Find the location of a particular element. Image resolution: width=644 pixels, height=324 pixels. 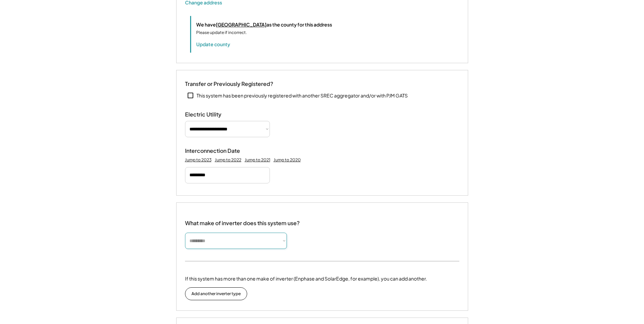

div: Jump to 2021 is located at coordinates (257, 160).